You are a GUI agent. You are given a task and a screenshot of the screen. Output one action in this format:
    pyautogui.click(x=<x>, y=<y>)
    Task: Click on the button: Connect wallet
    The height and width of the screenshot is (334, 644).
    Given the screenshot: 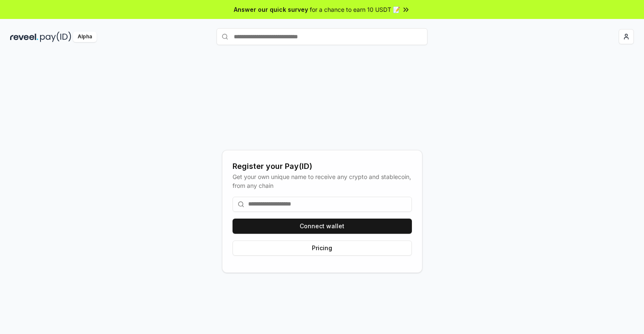 What is the action you would take?
    pyautogui.click(x=322, y=226)
    